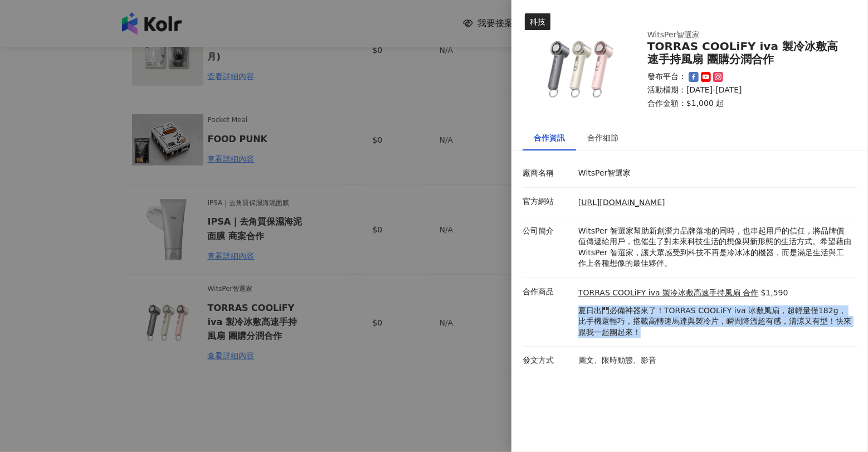 The image size is (868, 452). Describe the element at coordinates (715, 361) in the screenshot. I see `p: 圖文、限時動態、影音` at that location.